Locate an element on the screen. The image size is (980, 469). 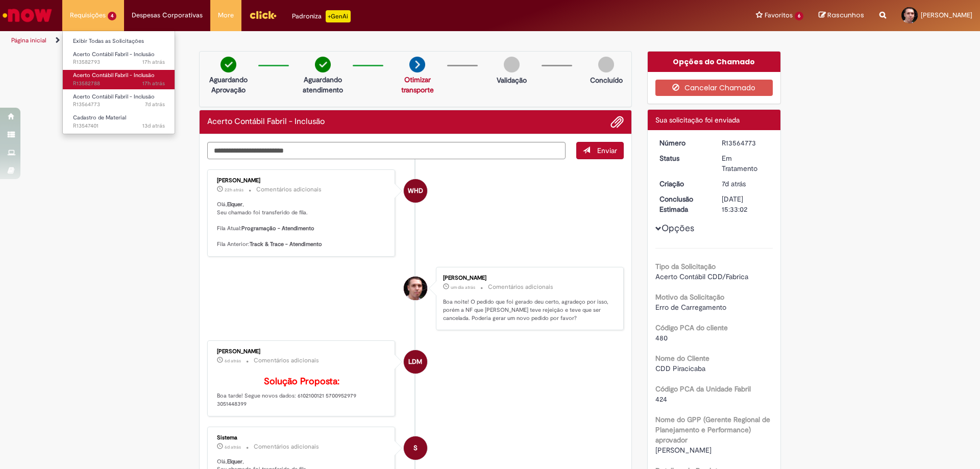
div: Opções do Chamado is located at coordinates (714, 62).